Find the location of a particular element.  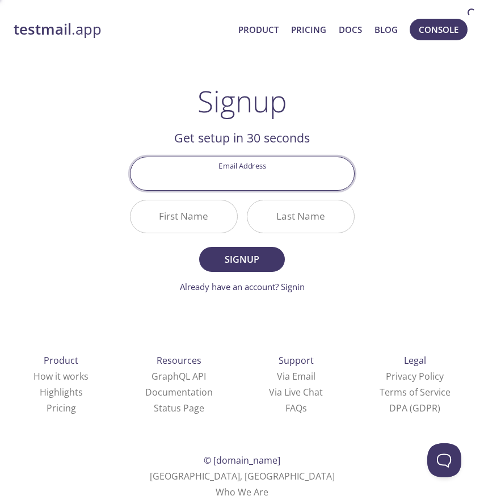

span: Console is located at coordinates (439, 30).